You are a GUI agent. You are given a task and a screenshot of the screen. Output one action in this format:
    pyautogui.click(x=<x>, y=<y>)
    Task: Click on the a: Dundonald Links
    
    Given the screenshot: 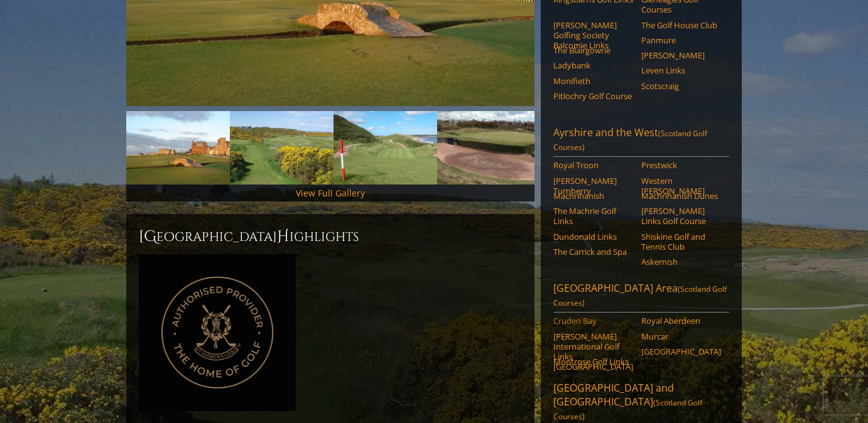 What is the action you would take?
    pyautogui.click(x=593, y=237)
    